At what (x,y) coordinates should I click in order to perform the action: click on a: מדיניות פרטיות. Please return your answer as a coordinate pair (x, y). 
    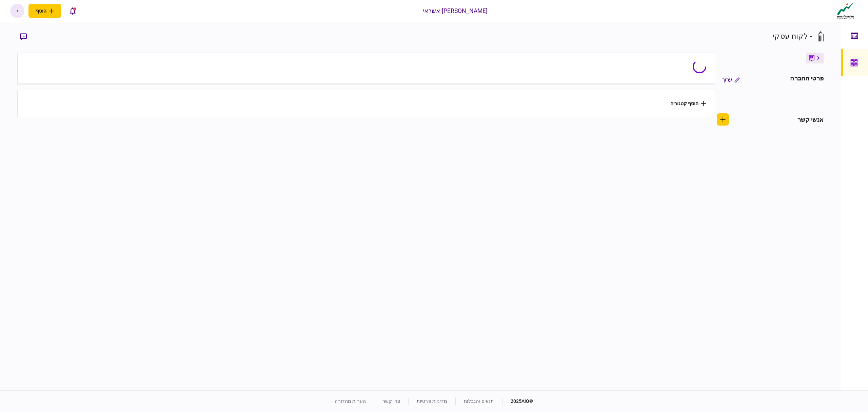
    Looking at the image, I should click on (432, 401).